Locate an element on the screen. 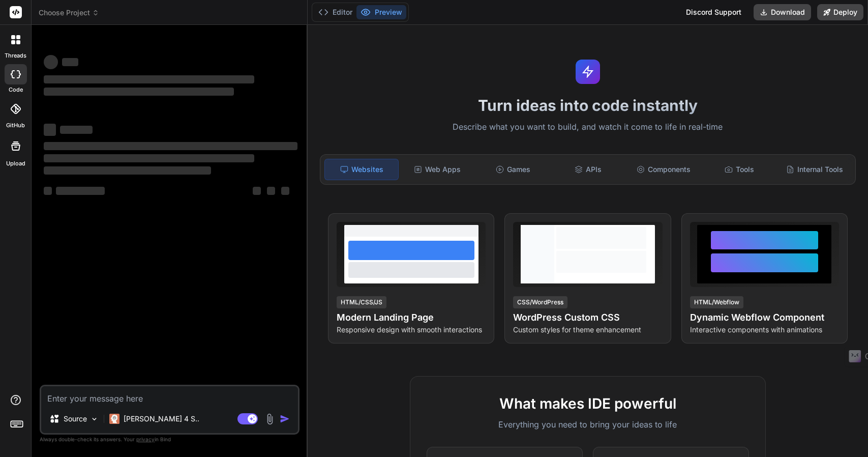  p: Interactive components with animations is located at coordinates (765, 330).